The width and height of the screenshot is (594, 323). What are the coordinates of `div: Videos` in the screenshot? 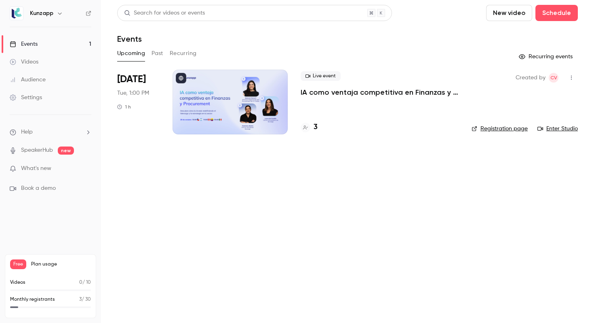 It's located at (24, 62).